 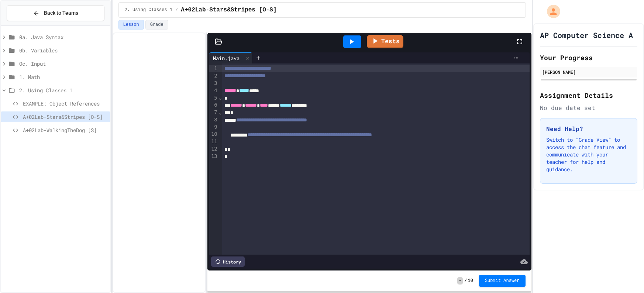 I want to click on div: 1, so click(x=214, y=69).